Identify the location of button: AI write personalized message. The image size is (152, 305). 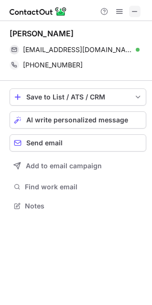
(78, 120).